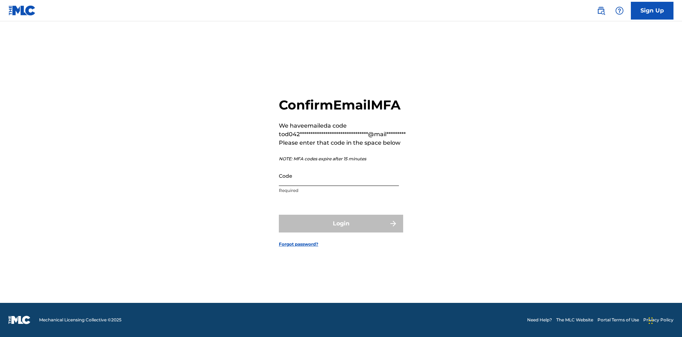 The width and height of the screenshot is (682, 337). I want to click on p: Please enter that code in the space below, so click(342, 143).